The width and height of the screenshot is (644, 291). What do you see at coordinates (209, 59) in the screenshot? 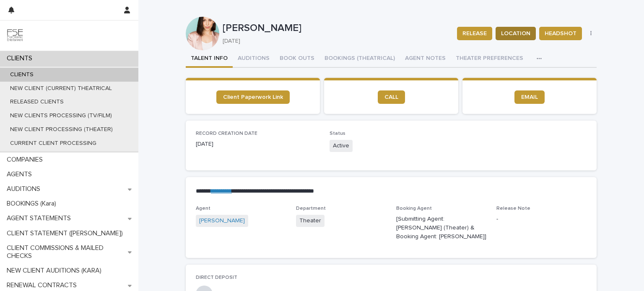
I see `button: TALENT INFO` at bounding box center [209, 59].